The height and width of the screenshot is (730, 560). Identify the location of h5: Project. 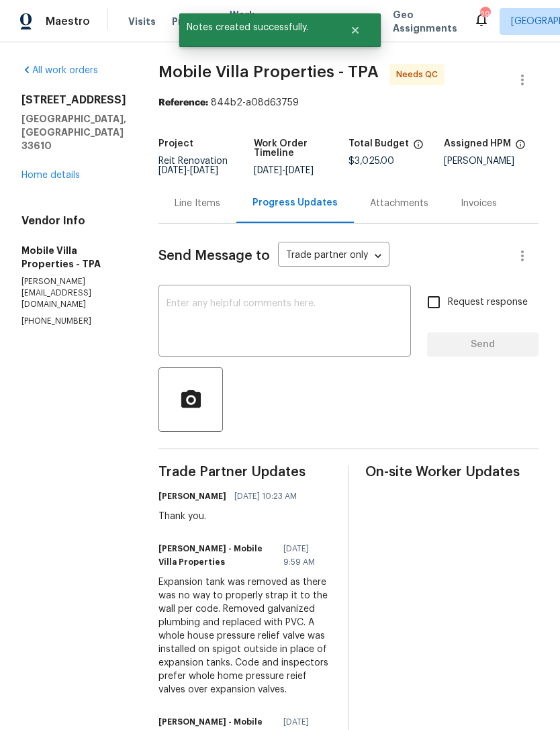
(176, 144).